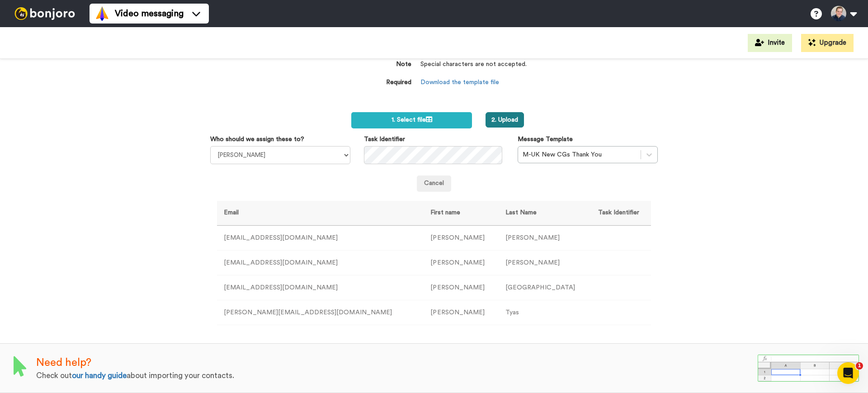  What do you see at coordinates (771, 43) in the screenshot?
I see `a: Invite` at bounding box center [771, 43].